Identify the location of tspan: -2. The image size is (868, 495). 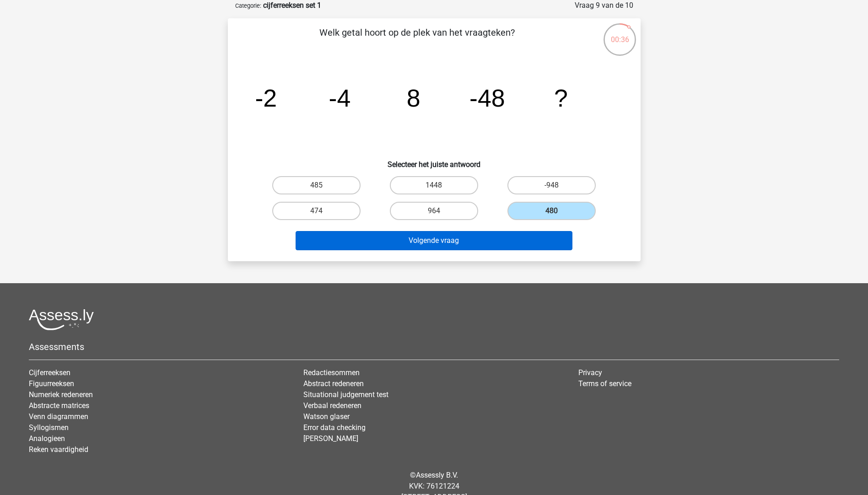
(266, 98).